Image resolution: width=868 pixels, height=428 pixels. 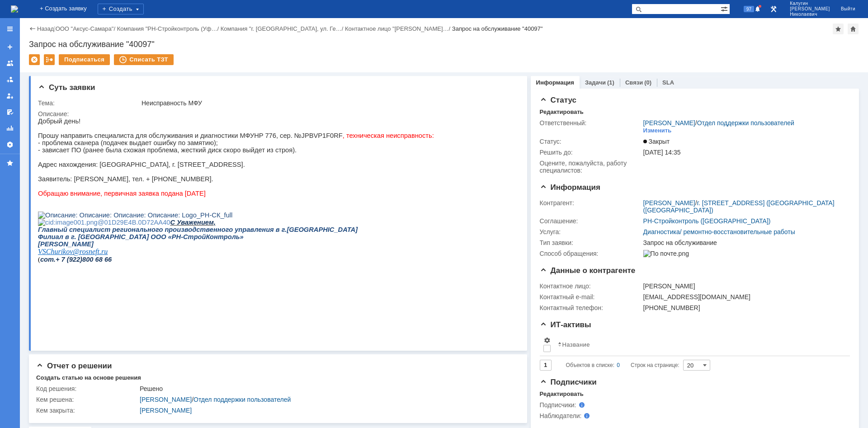 What do you see at coordinates (611, 82) in the screenshot?
I see `div: (1)` at bounding box center [611, 82].